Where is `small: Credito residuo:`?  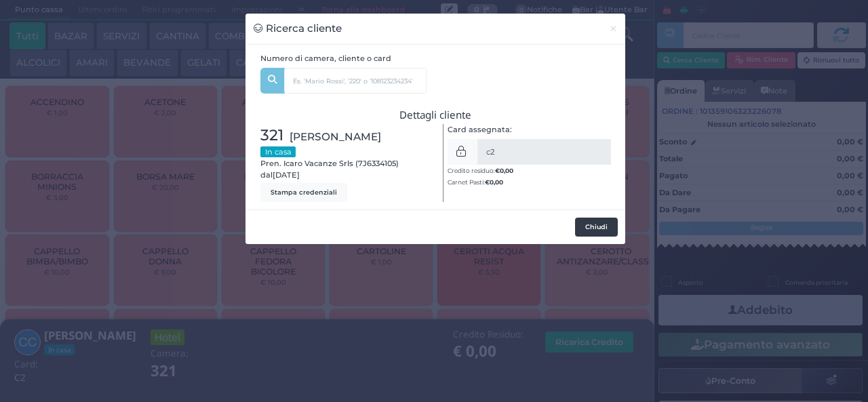
small: Credito residuo: is located at coordinates (480, 170).